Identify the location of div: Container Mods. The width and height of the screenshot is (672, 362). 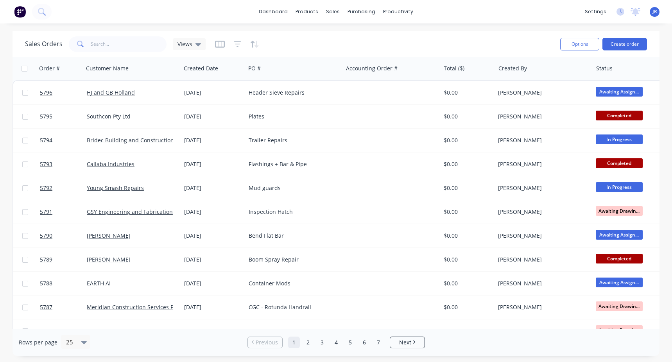
(292, 283).